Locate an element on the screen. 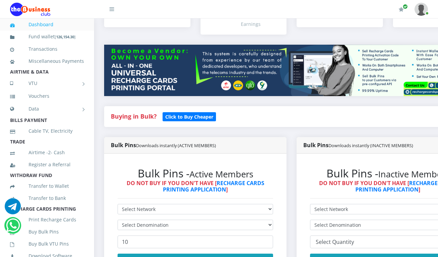 This screenshot has height=257, width=438. a: VTU is located at coordinates (47, 83).